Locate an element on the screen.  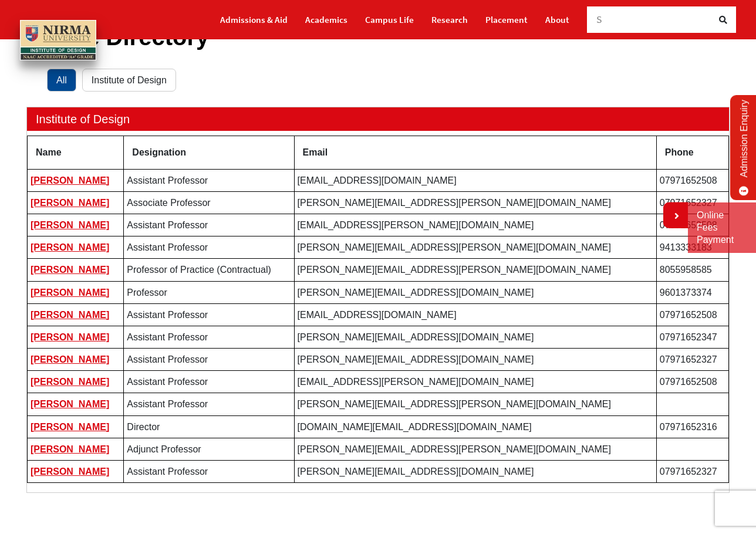
td: Adjunct Professor is located at coordinates (209, 449).